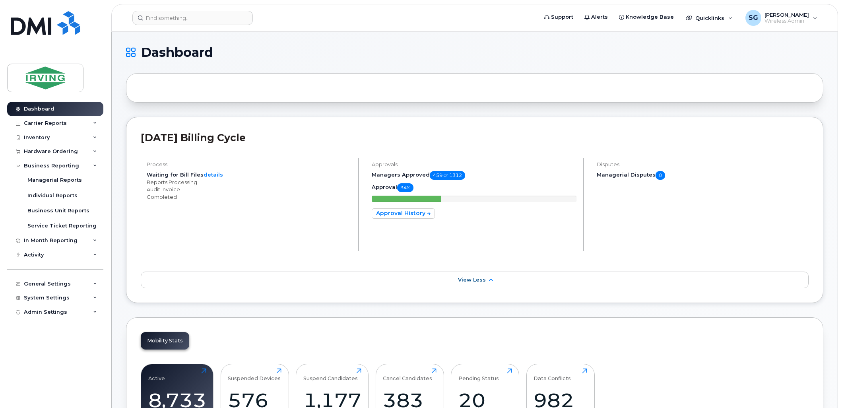 The image size is (842, 408). What do you see at coordinates (330, 375) in the screenshot?
I see `div: Suspend Candidates` at bounding box center [330, 375].